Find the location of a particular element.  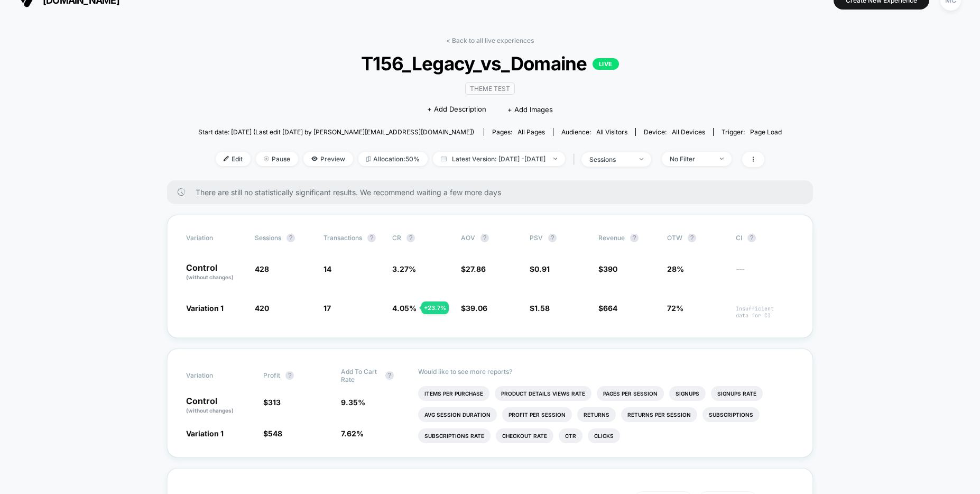

span: 664 is located at coordinates (610, 308).